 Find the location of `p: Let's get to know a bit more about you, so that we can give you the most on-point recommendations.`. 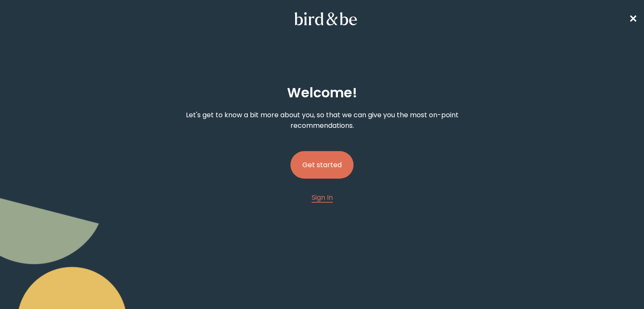

p: Let's get to know a bit more about you, so that we can give you the most on-point recommendations. is located at coordinates (322, 120).